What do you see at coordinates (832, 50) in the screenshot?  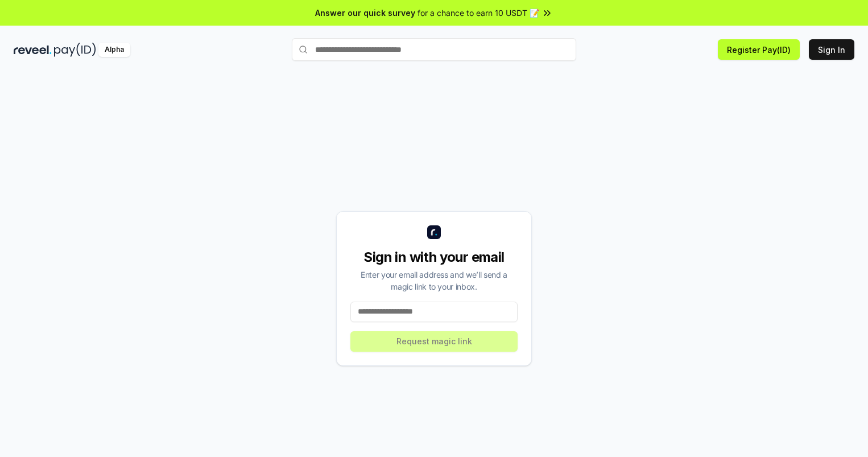 I see `button: Sign In` at bounding box center [832, 50].